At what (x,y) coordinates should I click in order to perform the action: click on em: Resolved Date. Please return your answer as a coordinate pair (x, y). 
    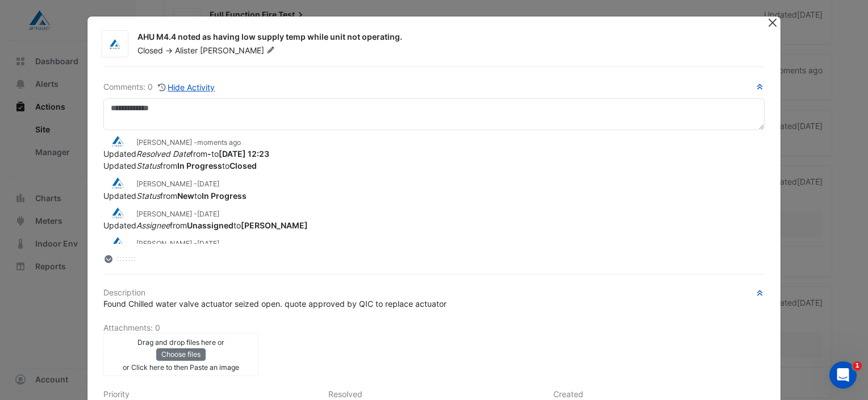
    Looking at the image, I should click on (163, 153).